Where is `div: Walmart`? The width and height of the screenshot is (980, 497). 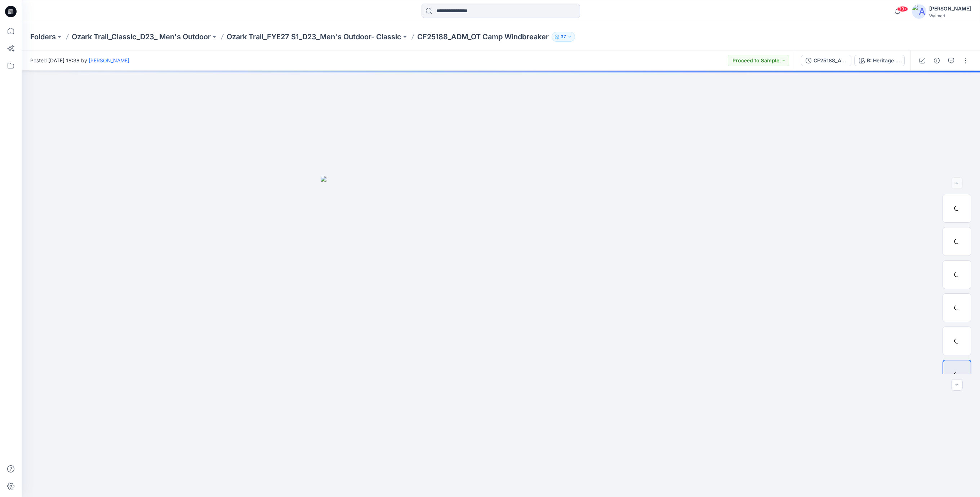 div: Walmart is located at coordinates (950, 15).